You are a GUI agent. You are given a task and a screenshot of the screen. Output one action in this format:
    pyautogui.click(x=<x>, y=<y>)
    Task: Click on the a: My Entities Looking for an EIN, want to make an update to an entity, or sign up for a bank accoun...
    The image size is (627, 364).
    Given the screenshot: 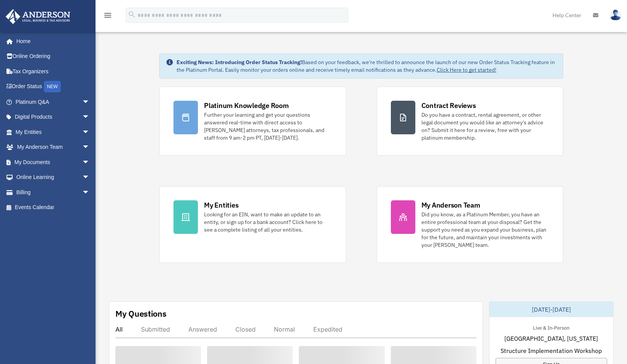 What is the action you would take?
    pyautogui.click(x=252, y=225)
    